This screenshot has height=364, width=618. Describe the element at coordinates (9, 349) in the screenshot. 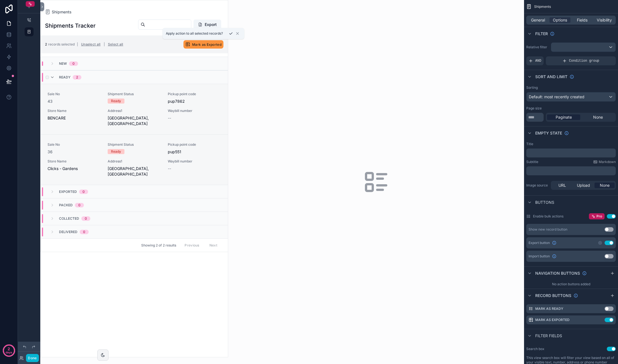

I see `p: 2` at that location.